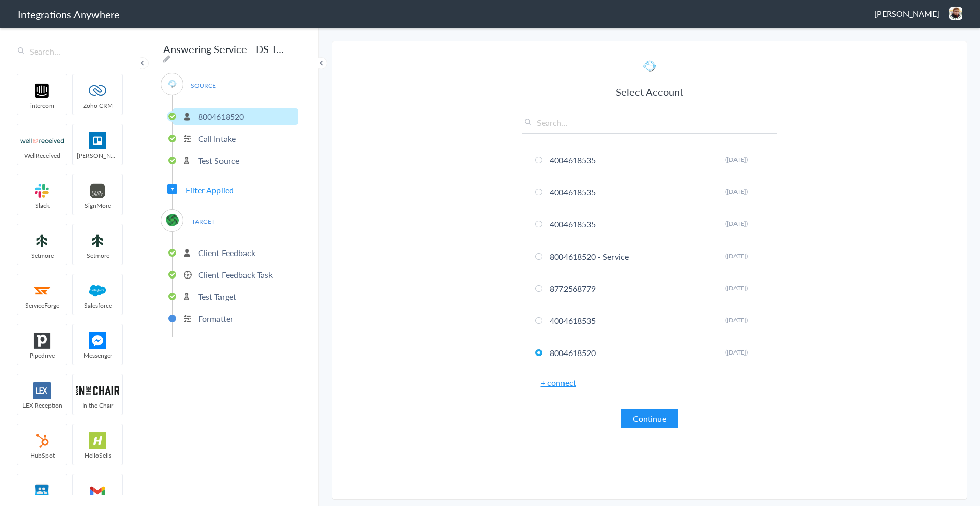 The image size is (980, 506). What do you see at coordinates (558, 382) in the screenshot?
I see `a: + connect` at bounding box center [558, 382].